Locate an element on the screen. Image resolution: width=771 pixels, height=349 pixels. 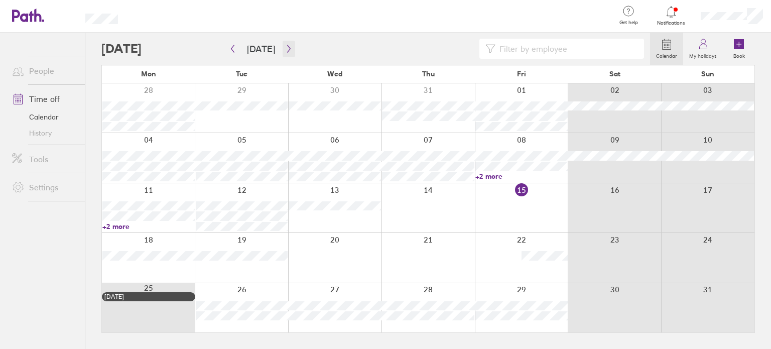
a: Book is located at coordinates (739, 49).